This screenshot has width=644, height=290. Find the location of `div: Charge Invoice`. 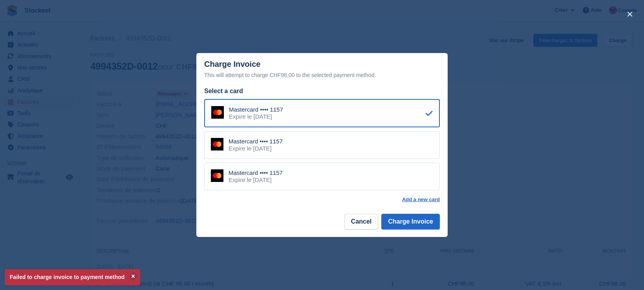

div: Charge Invoice is located at coordinates (322, 70).